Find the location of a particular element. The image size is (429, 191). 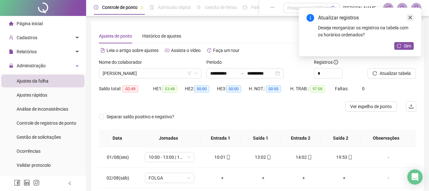

span: file is located at coordinates (11, 52).